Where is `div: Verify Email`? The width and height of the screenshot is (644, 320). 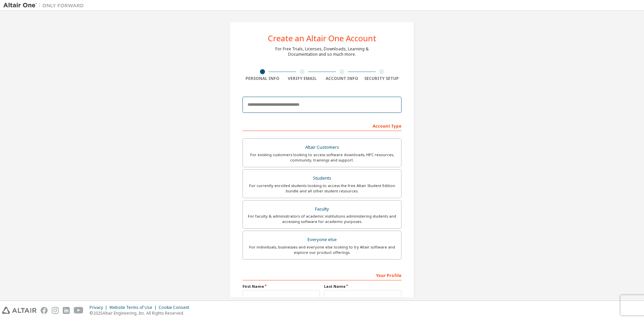
div: Verify Email is located at coordinates (302, 79).